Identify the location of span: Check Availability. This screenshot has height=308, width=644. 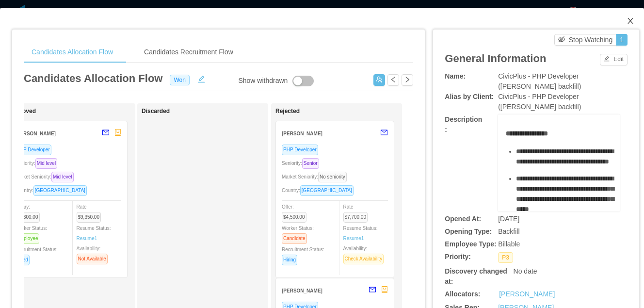
(364, 259).